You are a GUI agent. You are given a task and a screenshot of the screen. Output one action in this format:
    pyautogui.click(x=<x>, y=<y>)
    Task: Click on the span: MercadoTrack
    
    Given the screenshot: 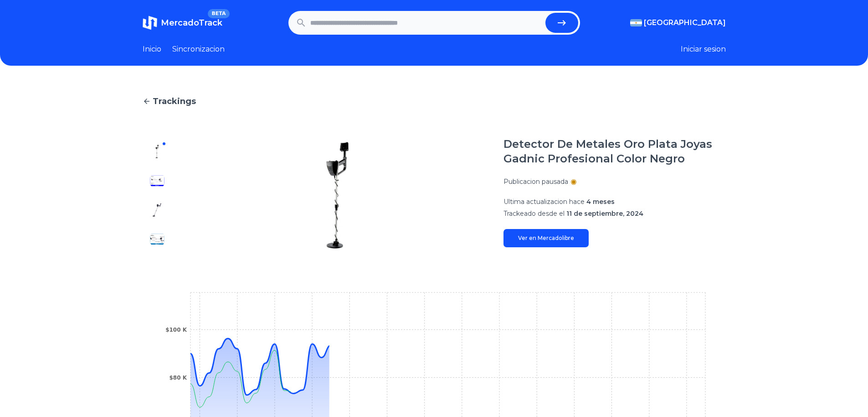 What is the action you would take?
    pyautogui.click(x=191, y=22)
    